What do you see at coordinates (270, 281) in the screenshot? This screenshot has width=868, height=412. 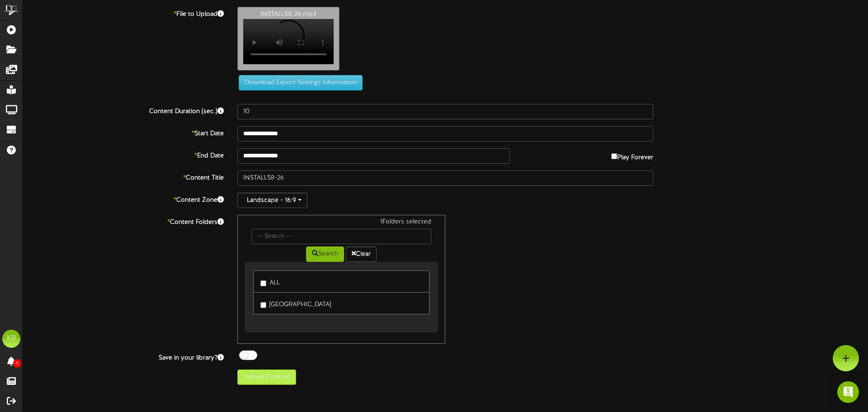 I see `label: ALL` at bounding box center [270, 281].